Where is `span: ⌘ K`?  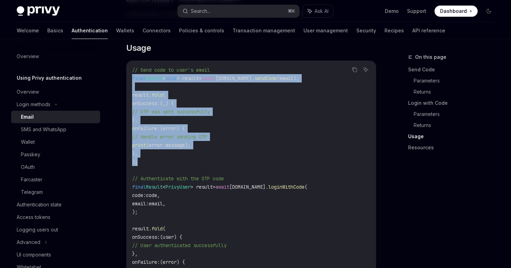 span: ⌘ K is located at coordinates (291, 11).